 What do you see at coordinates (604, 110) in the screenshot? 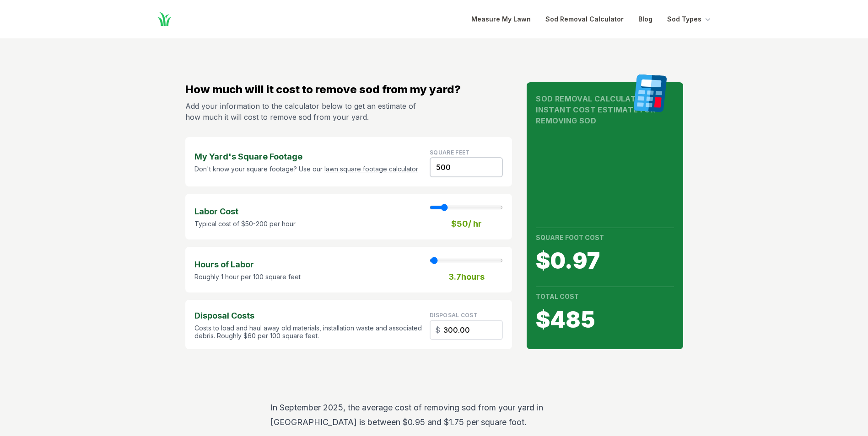
I see `h1: Sod Removal Calculator Instant Cost Estimate for Removing Sod` at bounding box center [604, 110].